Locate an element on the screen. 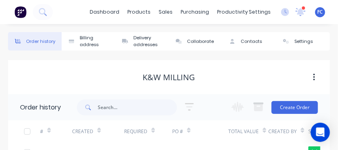 The height and width of the screenshot is (150, 338). div: Contacts is located at coordinates (251, 41).